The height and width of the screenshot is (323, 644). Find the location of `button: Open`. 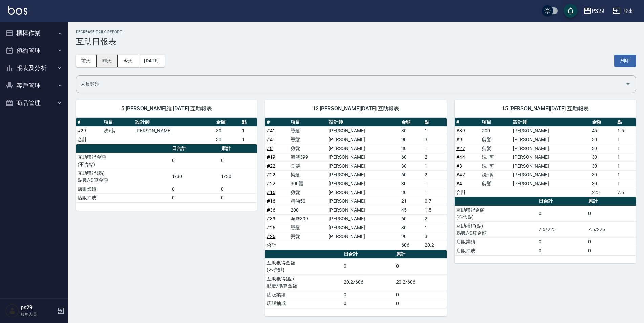

button: Open is located at coordinates (628, 84).